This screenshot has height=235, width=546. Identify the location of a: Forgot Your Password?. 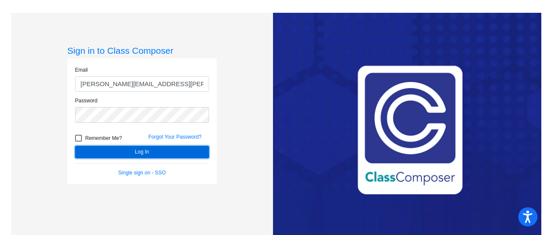
(175, 137).